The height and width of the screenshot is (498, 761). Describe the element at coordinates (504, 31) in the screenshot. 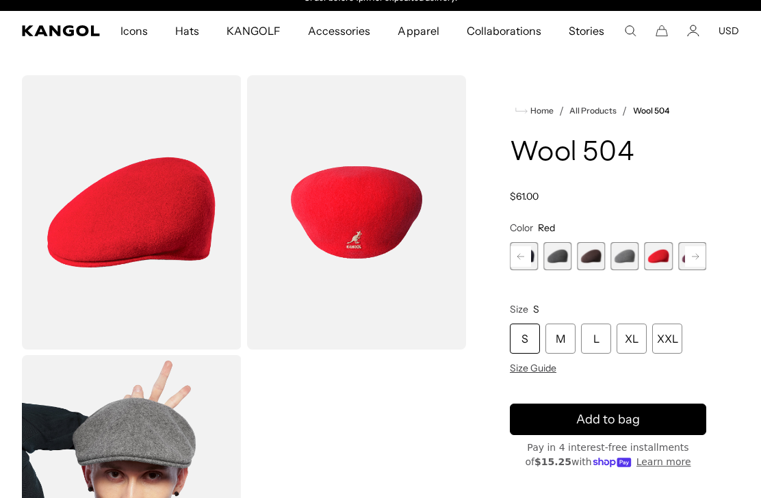

I see `span: Collaborations` at that location.